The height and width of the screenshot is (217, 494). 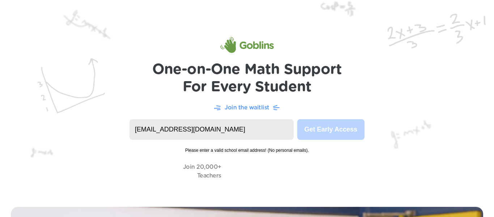 I want to click on span: Please enter a valid school email address! (No personal emails)., so click(x=247, y=147).